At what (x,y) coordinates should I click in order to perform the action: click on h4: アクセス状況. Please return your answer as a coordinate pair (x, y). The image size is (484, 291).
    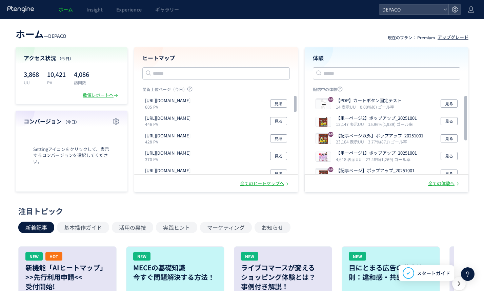
    Looking at the image, I should click on (71, 58).